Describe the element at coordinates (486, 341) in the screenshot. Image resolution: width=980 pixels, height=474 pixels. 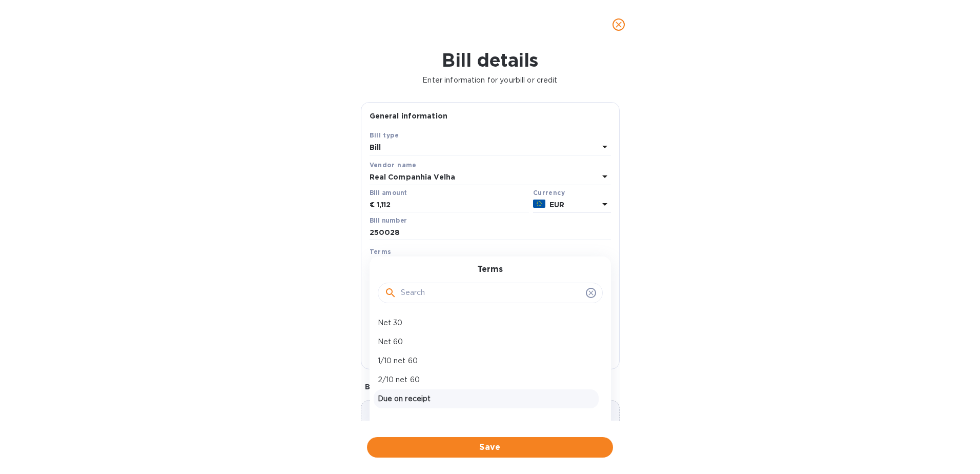
I see `p: Net 60` at that location.